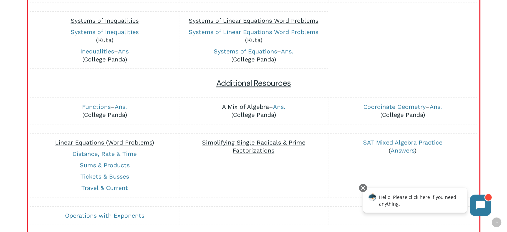 This screenshot has height=232, width=507. What do you see at coordinates (105, 20) in the screenshot?
I see `span: Systems of Inequalities` at bounding box center [105, 20].